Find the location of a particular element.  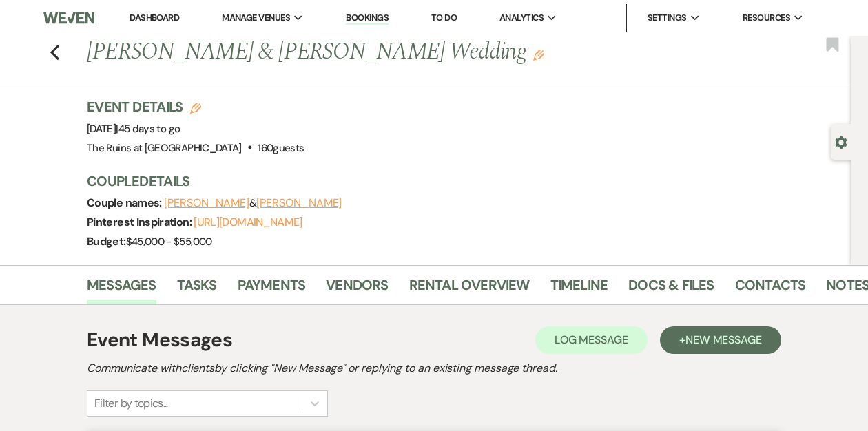

span: 45 days to go is located at coordinates (150, 129).